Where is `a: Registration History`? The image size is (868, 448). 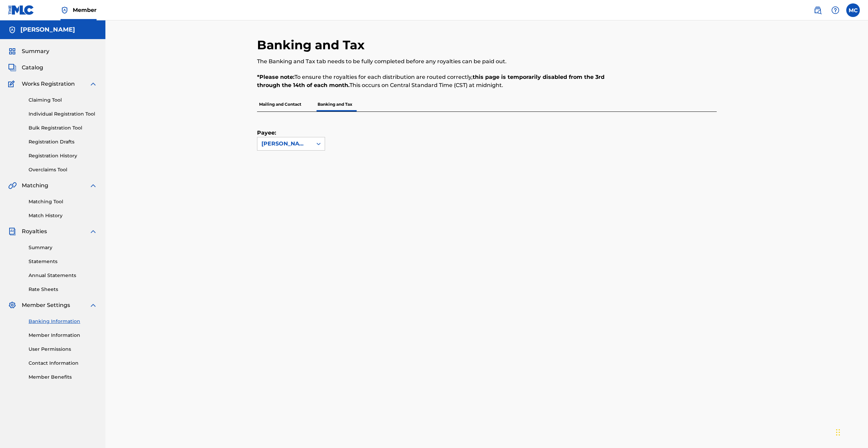
a: Registration History is located at coordinates (63, 155).